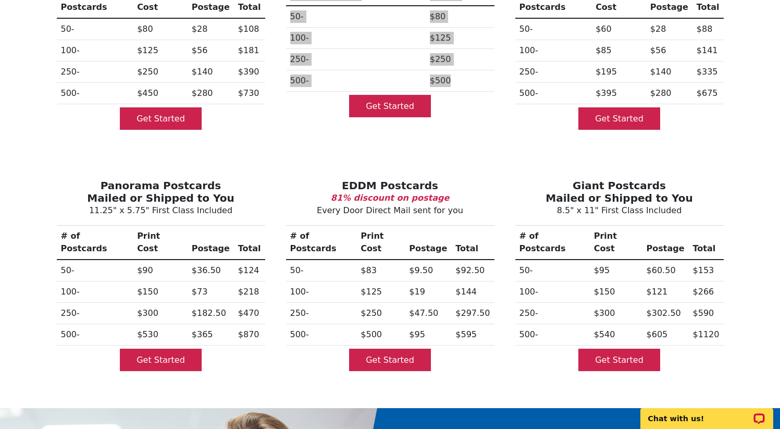 Image resolution: width=780 pixels, height=429 pixels. Describe the element at coordinates (161, 192) in the screenshot. I see `h3: Panorama Postcards Mailed or Shipped to You` at that location.